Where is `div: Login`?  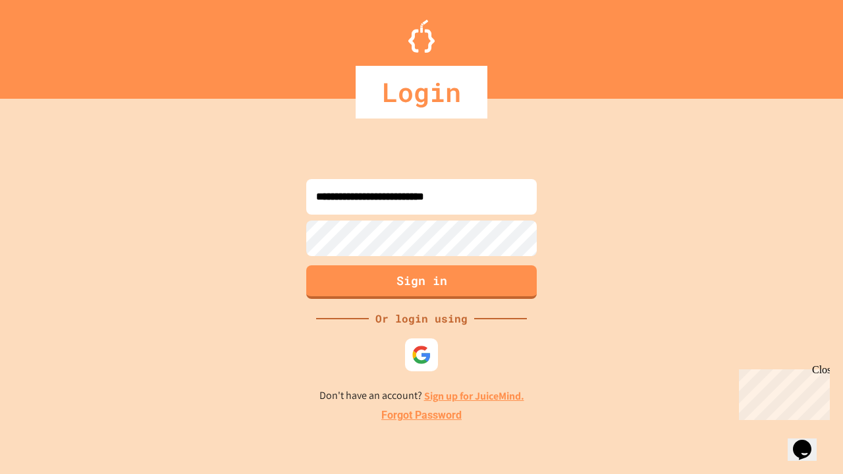
div: Login is located at coordinates (421, 92).